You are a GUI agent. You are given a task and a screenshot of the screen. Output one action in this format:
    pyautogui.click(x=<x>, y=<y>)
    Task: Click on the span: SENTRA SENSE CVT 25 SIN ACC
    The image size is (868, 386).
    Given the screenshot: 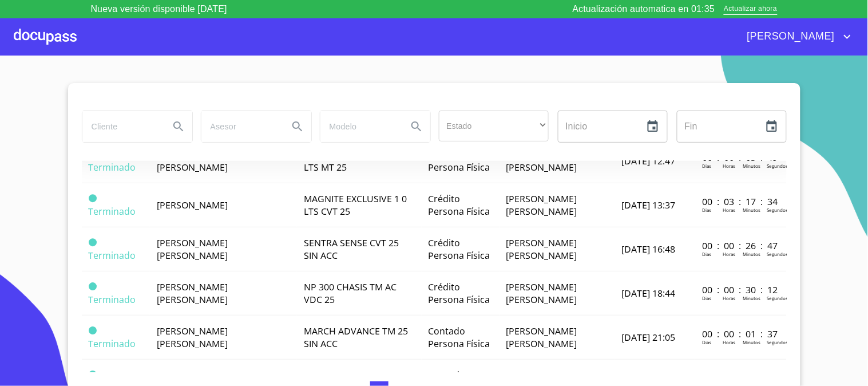 What is the action you would take?
    pyautogui.click(x=351, y=249)
    